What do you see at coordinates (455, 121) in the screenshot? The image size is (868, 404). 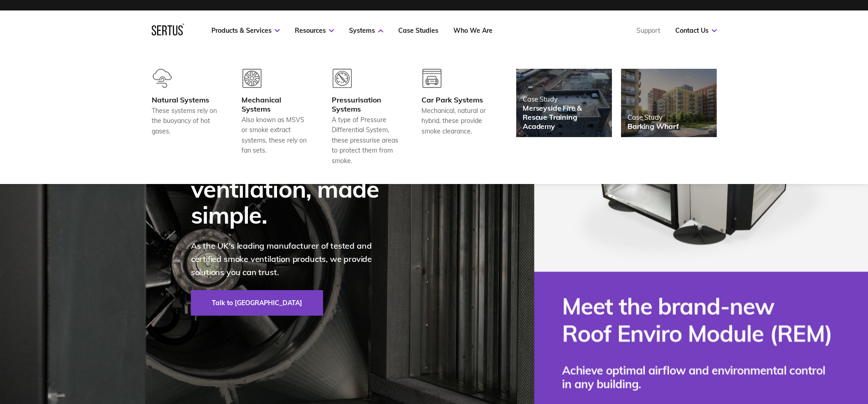 I see `div: Mechanical, natural or hybrid, these provide smoke clearance.` at bounding box center [455, 121].